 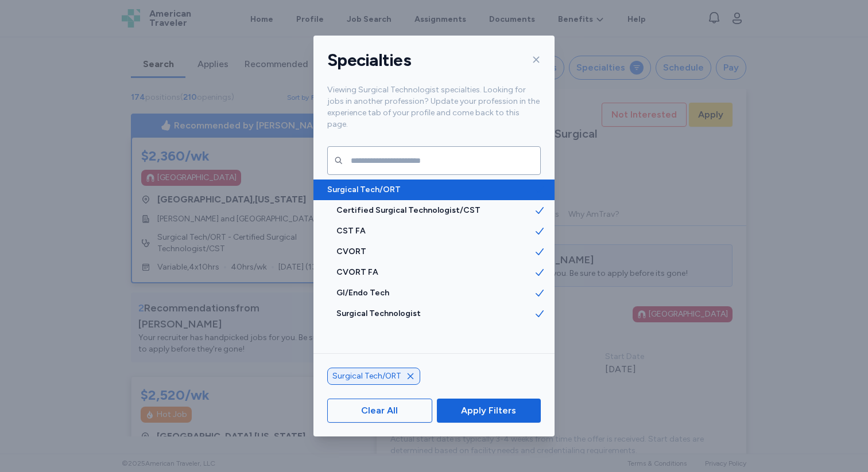 What do you see at coordinates (435, 252) in the screenshot?
I see `span: CVORT` at bounding box center [435, 252].